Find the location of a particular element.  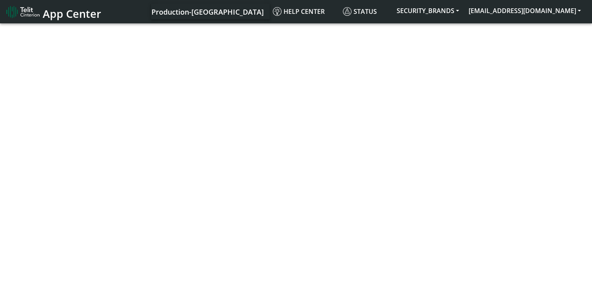

img: logo-telit-cinterion-gw-new.png is located at coordinates (23, 12).